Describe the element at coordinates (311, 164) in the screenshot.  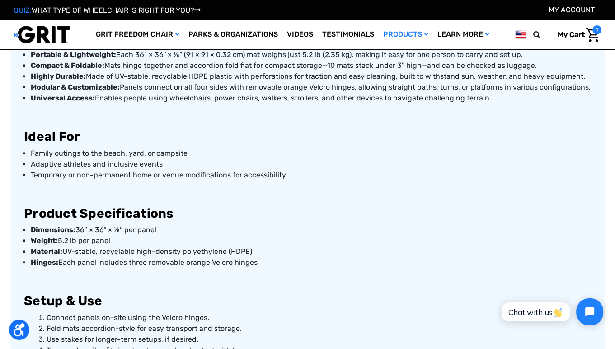
I see `p: Adaptive athletes and inclusive events` at that location.